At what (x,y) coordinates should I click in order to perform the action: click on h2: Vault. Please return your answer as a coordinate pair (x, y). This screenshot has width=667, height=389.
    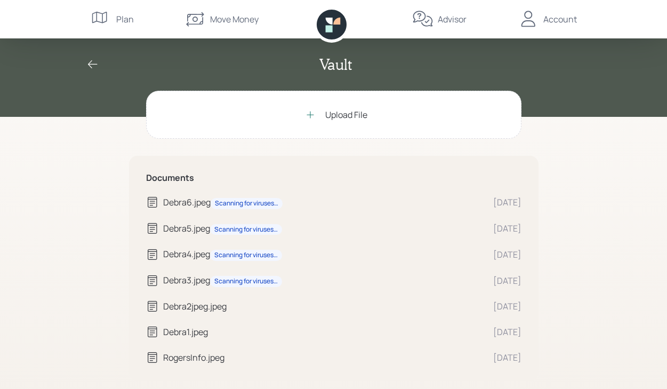
    Looking at the image, I should click on (335, 65).